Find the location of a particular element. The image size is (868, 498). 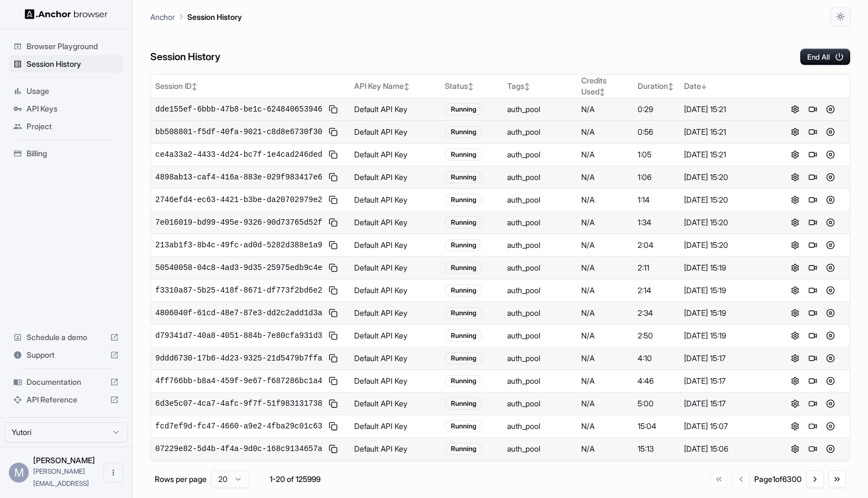

div: Session ID is located at coordinates (250, 86).